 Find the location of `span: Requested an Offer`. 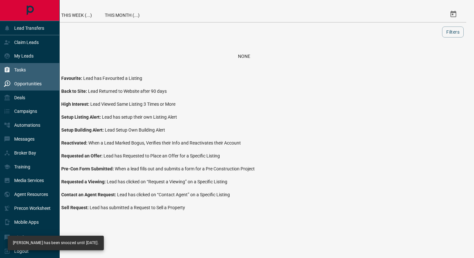

span: Requested an Offer is located at coordinates (82, 156).